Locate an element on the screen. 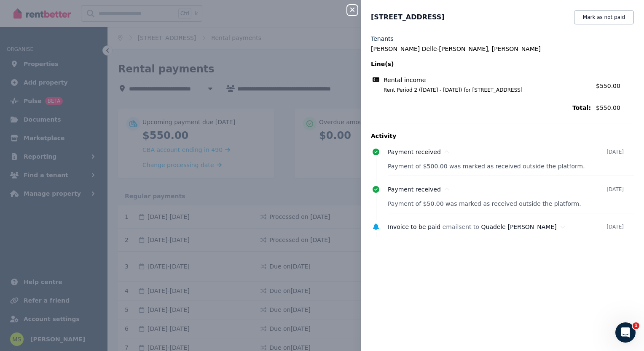 The image size is (644, 351). span: Line(s) is located at coordinates (481, 64).